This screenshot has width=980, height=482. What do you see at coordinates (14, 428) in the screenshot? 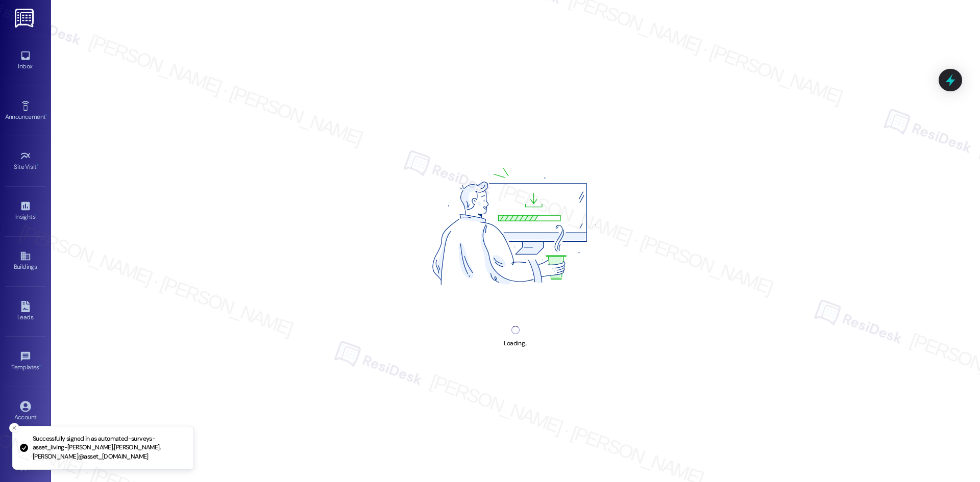
I see `button: Close toast` at bounding box center [14, 428].